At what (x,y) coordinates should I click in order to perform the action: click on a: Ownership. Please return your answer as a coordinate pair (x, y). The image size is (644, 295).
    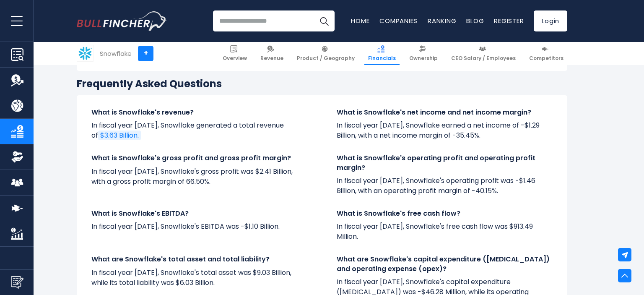
    Looking at the image, I should click on (423, 53).